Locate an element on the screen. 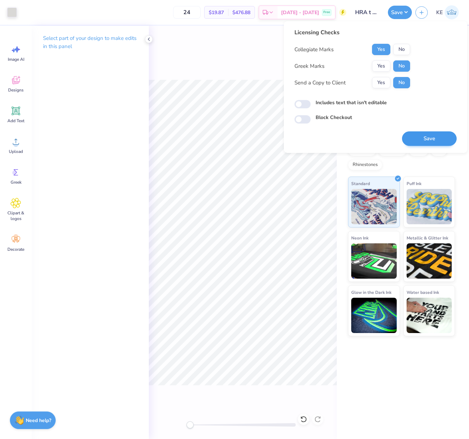  img: Kent Everic Delos Santos is located at coordinates (452, 12).